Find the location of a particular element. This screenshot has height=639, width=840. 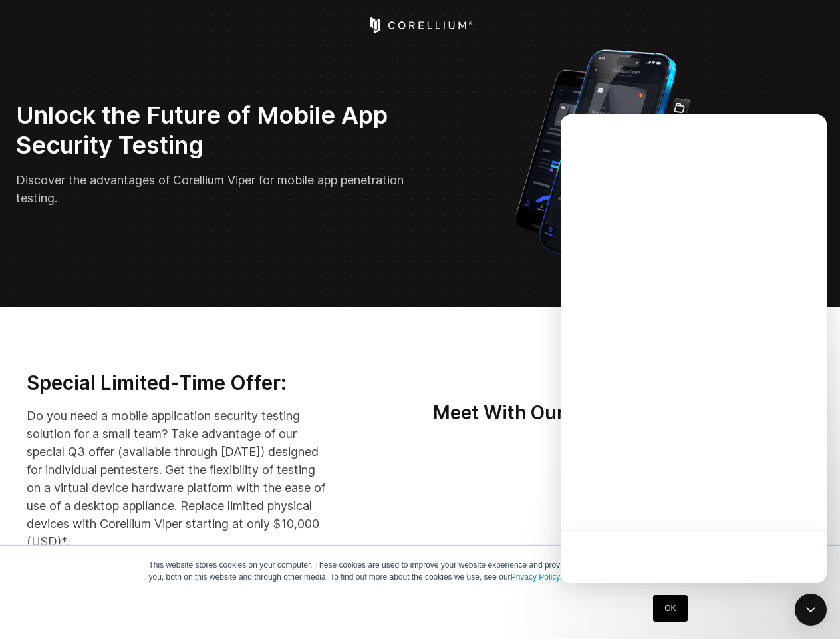

h3: Special Limited-Time Offer: is located at coordinates (178, 384).